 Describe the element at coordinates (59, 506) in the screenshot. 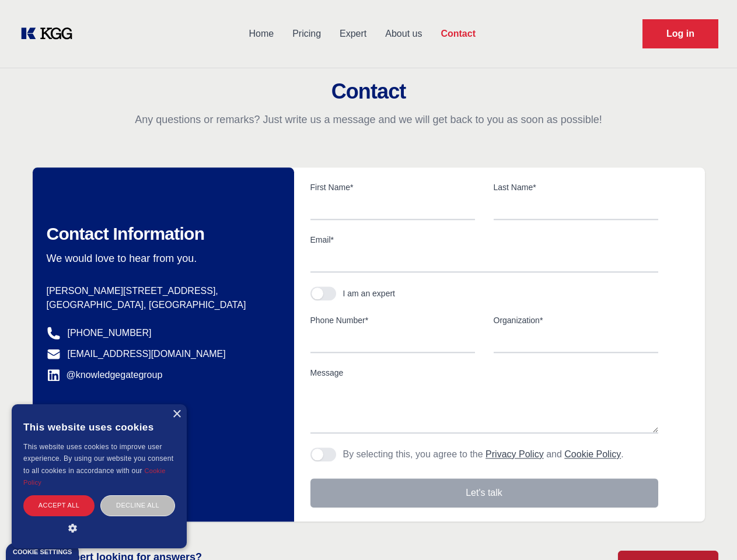

I see `div: Accept all` at that location.